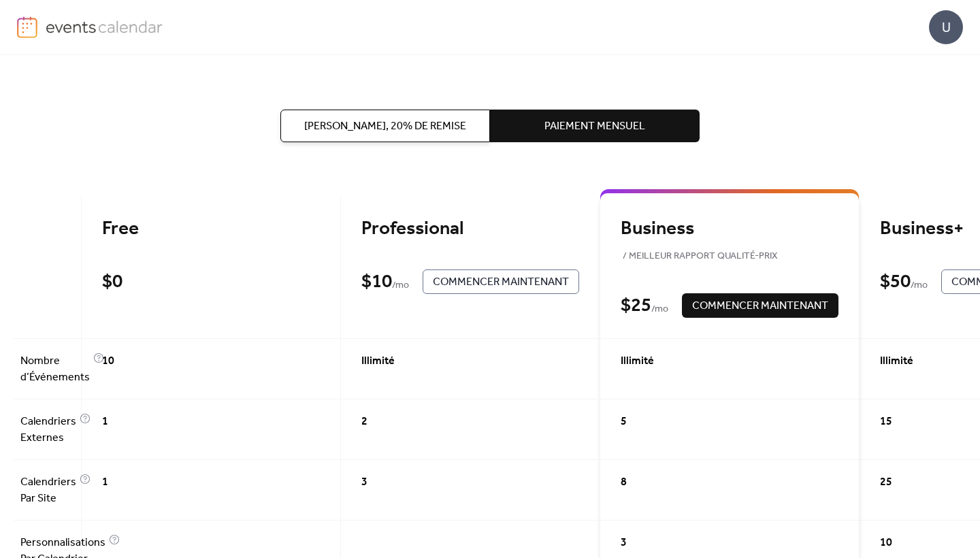  Describe the element at coordinates (895, 281) in the screenshot. I see `div: $ 50` at that location.